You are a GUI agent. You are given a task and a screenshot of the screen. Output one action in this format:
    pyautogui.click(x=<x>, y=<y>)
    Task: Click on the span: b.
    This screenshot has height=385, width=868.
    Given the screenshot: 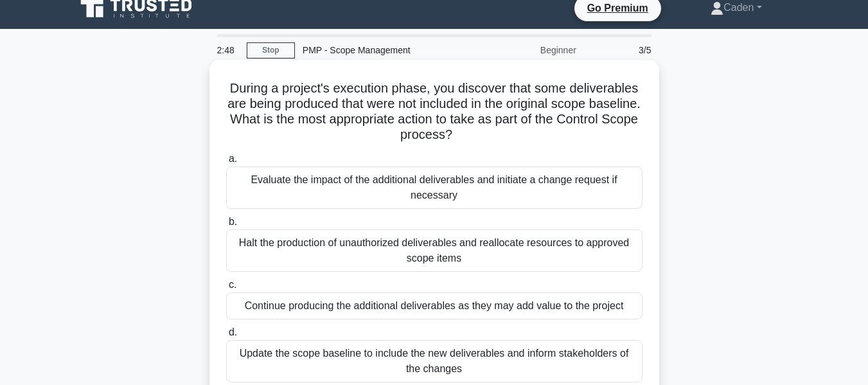 What is the action you would take?
    pyautogui.click(x=233, y=221)
    